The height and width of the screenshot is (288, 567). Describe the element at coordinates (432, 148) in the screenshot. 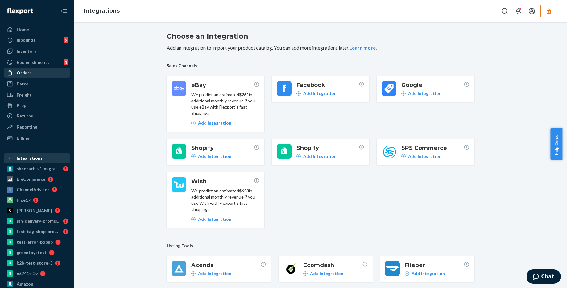

I see `span: SPS Commerce` at that location.